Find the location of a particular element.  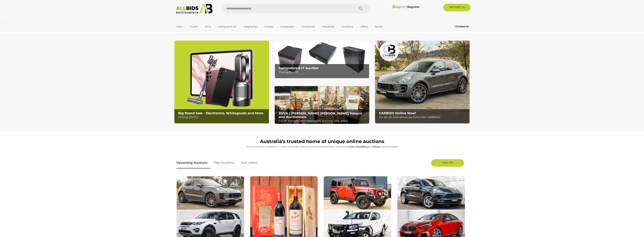

a: Past Auctions is located at coordinates (224, 163).